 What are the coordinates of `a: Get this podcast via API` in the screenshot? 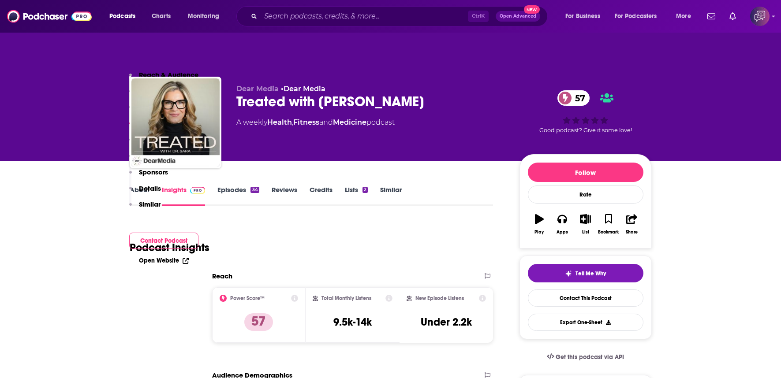 It's located at (586, 357).